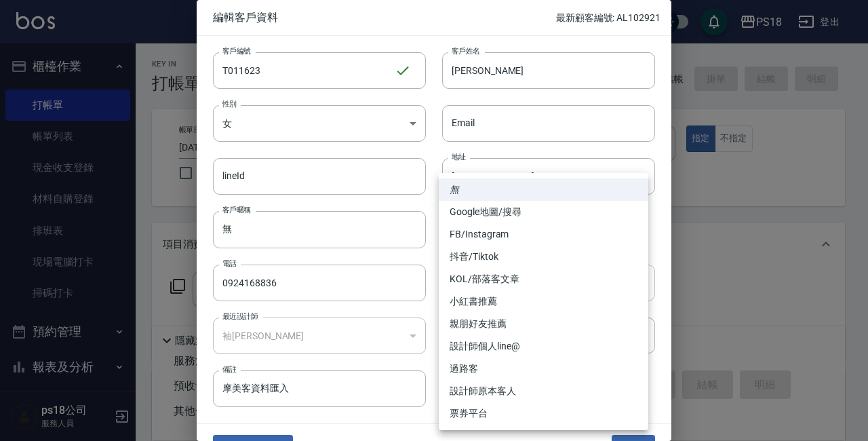  What do you see at coordinates (543, 346) in the screenshot?
I see `li: 設計師個人line@` at bounding box center [543, 346].